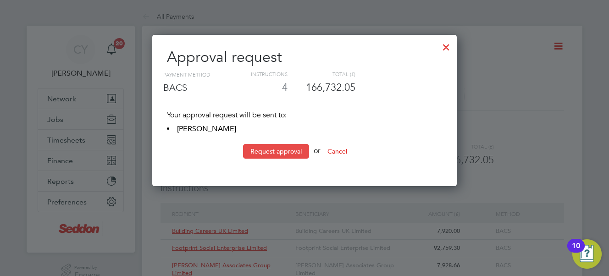 The image size is (609, 276). I want to click on h2: Approval request, so click(304, 57).